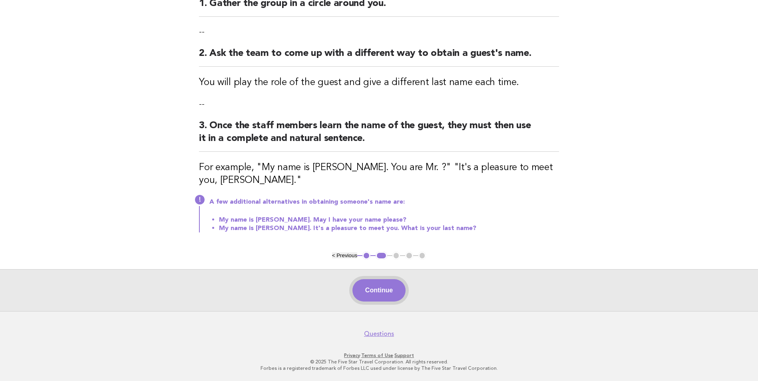 The width and height of the screenshot is (758, 381). I want to click on a: Questions, so click(379, 334).